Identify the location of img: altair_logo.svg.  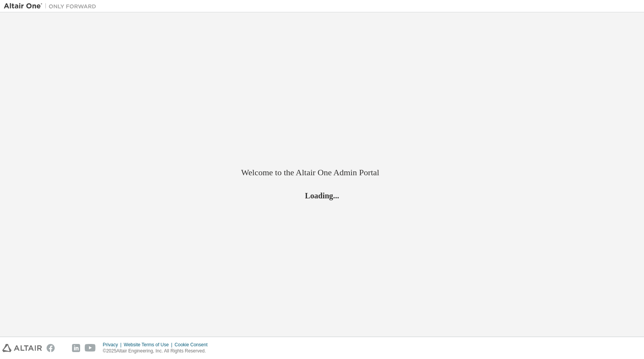
(22, 348).